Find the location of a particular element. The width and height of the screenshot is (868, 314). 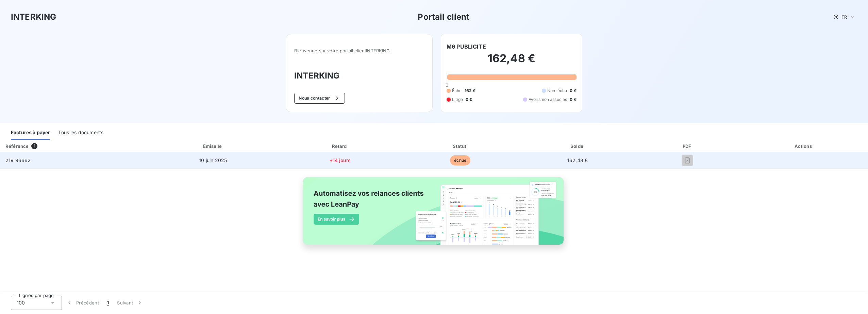

span: 10 juin 2025 is located at coordinates (213, 160).